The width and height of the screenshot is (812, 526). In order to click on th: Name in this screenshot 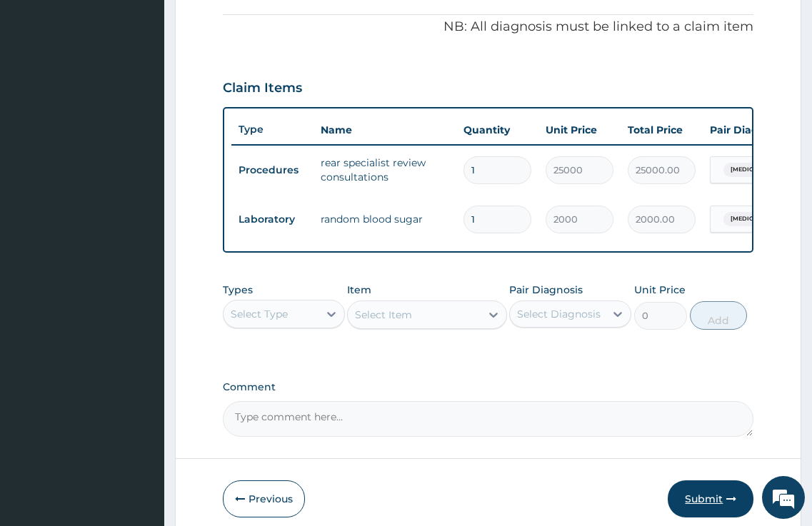, I will do `click(385, 130)`.